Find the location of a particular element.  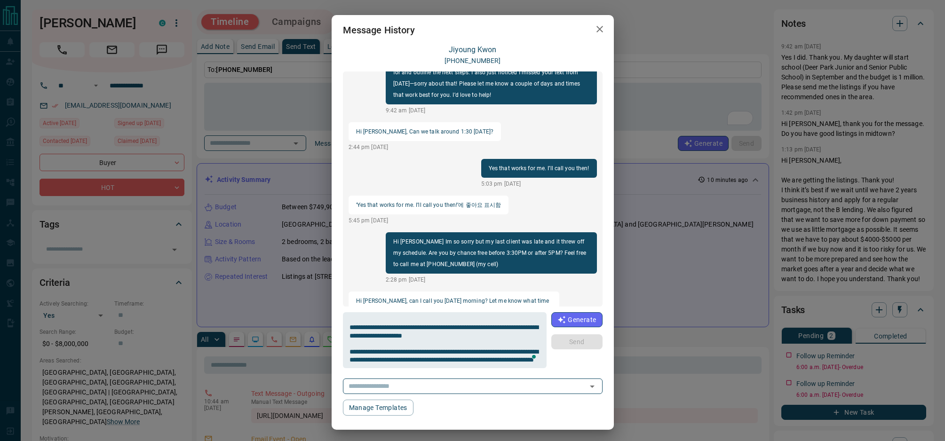

p: ‘Yes that works for me. I’ll call you then!’에 좋아요 표시함 is located at coordinates (428, 205).